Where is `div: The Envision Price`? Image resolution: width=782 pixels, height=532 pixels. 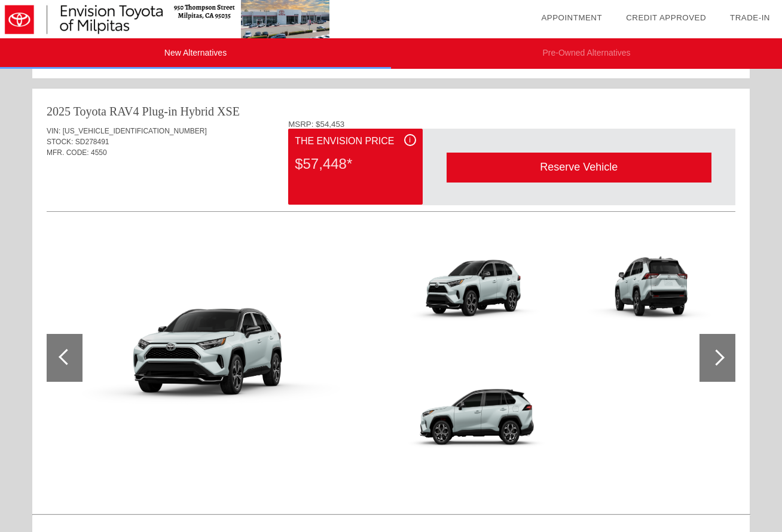
div: The Envision Price is located at coordinates (355, 141).